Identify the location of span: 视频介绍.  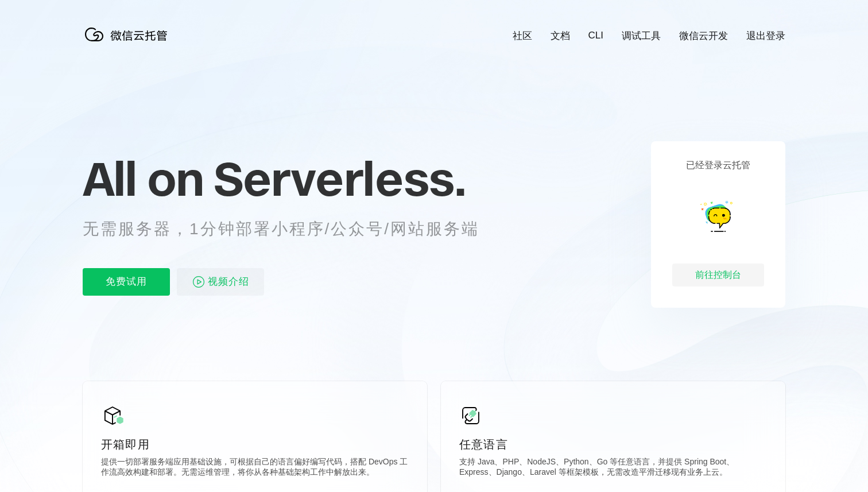
(229, 282).